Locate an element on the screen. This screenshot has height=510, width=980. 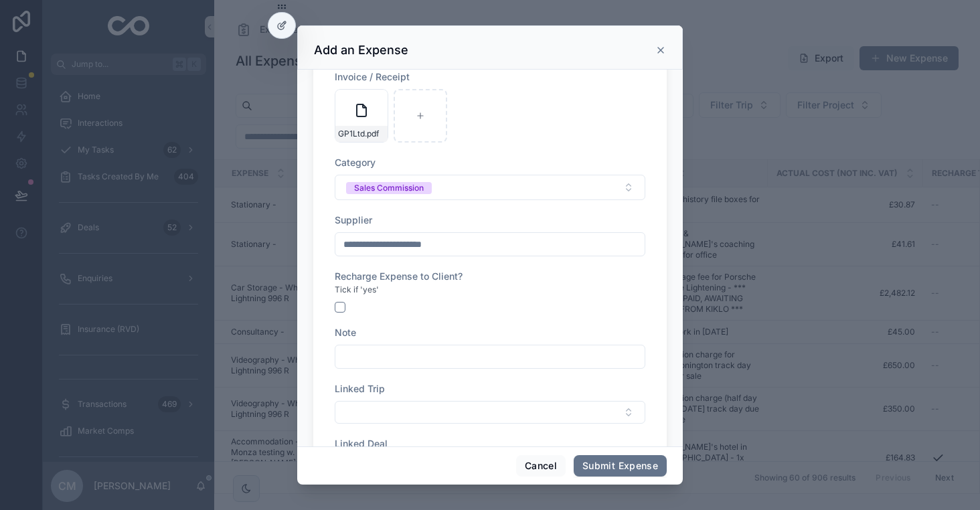
span: Supplier is located at coordinates (354, 220).